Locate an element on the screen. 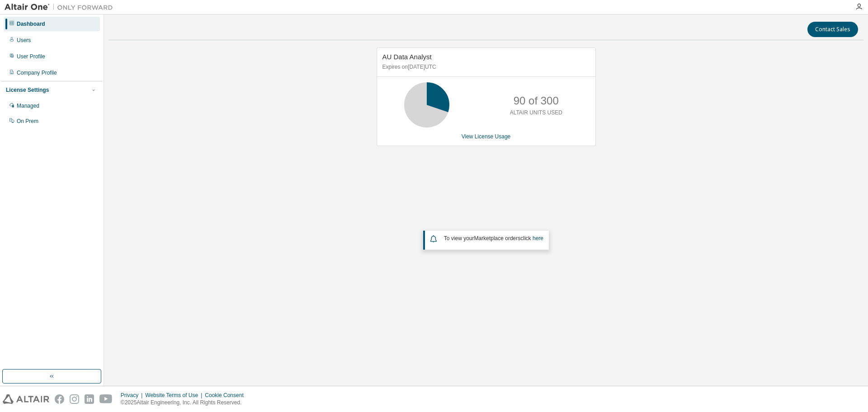  div: Website Terms of Use is located at coordinates (175, 395).